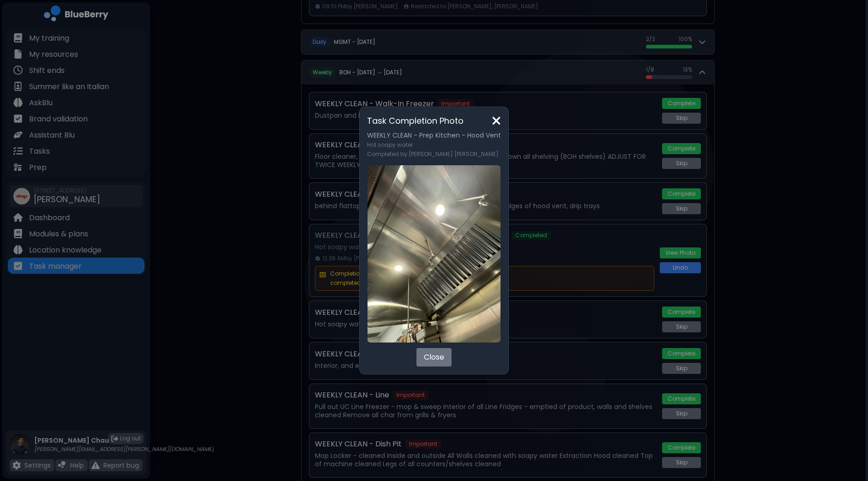 The height and width of the screenshot is (481, 868). What do you see at coordinates (434, 145) in the screenshot?
I see `p: Hot soapy water` at bounding box center [434, 145].